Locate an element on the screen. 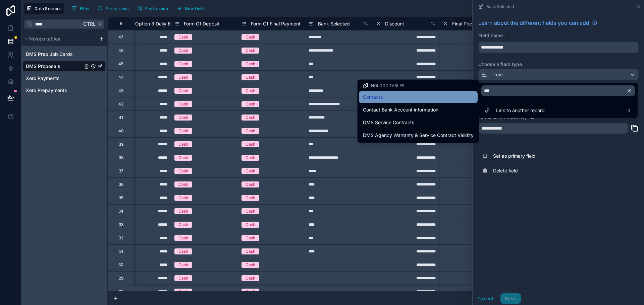 This screenshot has height=305, width=644. div: 36 is located at coordinates (121, 184).